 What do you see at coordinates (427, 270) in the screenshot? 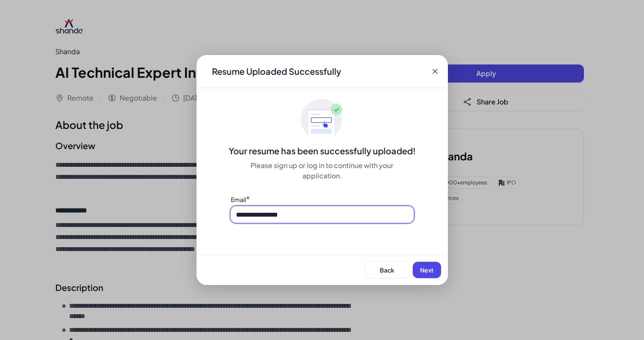
I see `span: Next` at bounding box center [427, 270].